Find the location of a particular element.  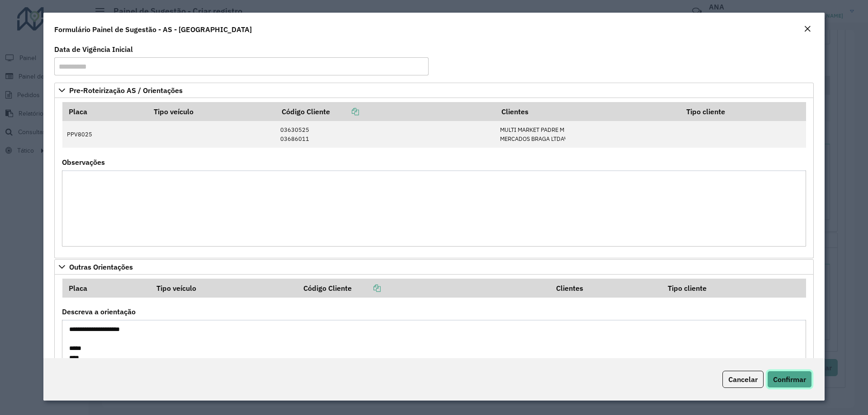

button: Close is located at coordinates (808, 29).